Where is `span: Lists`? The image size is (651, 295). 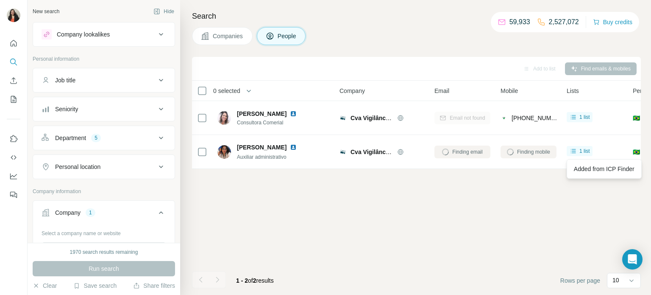 span: Lists is located at coordinates (573, 91).